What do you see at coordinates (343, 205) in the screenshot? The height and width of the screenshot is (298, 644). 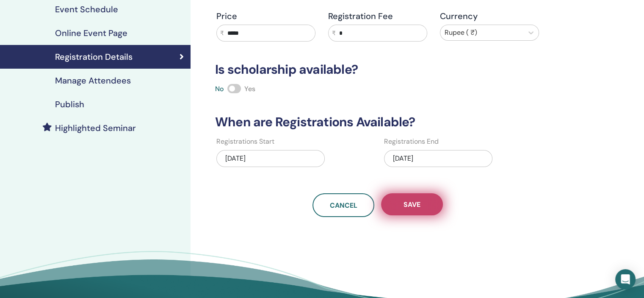 I see `span: Cancel` at bounding box center [343, 205].